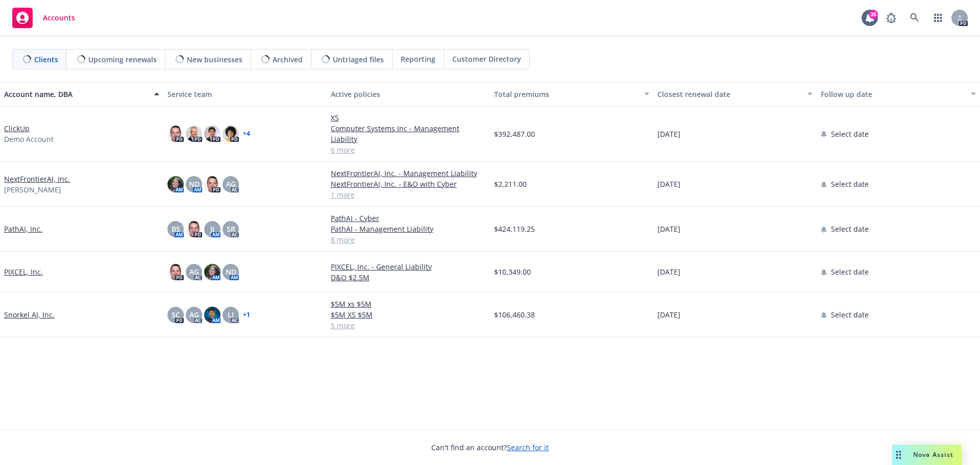 This screenshot has height=465, width=980. I want to click on a: + 4, so click(246, 134).